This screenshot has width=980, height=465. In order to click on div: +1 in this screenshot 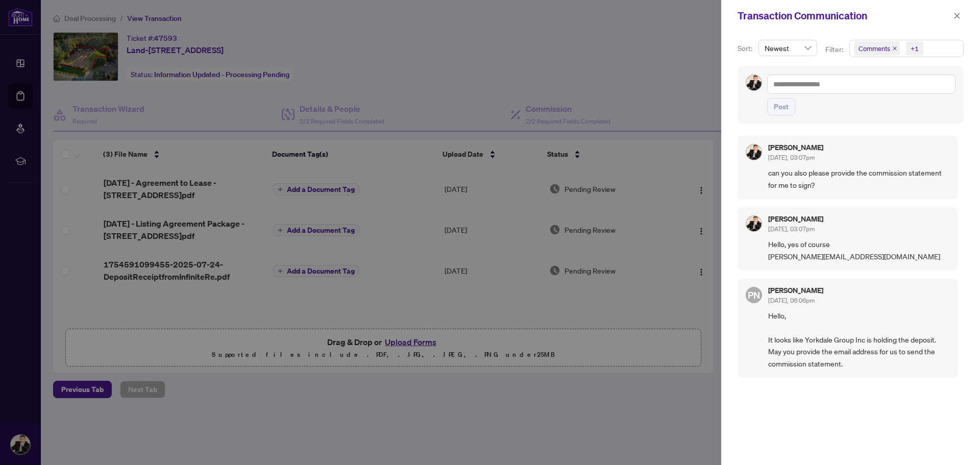, I will do `click(914, 48)`.